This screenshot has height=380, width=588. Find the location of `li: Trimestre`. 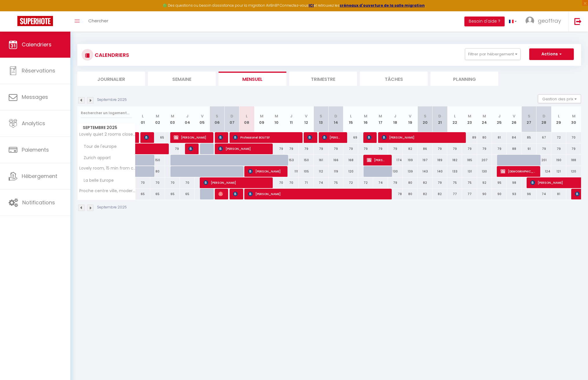

li: Trimestre is located at coordinates (323, 79).